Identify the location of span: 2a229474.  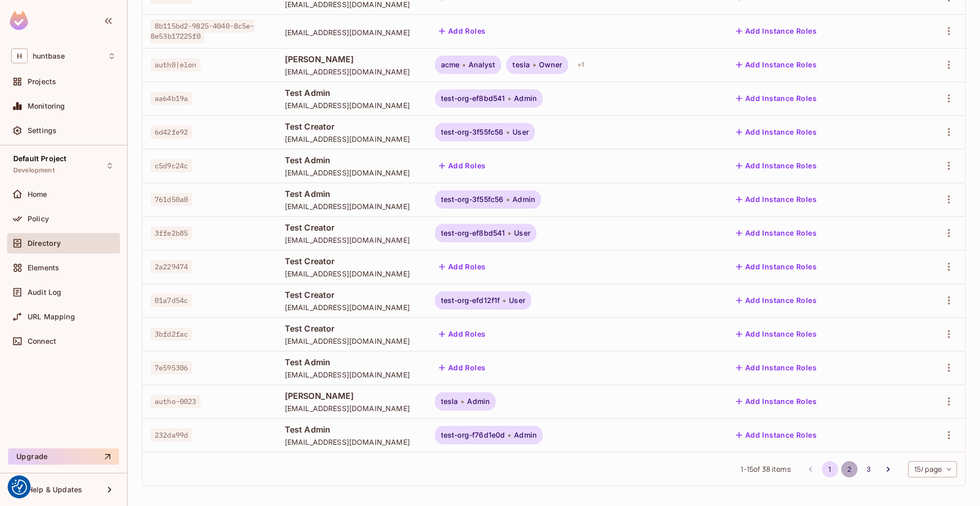
(171, 267).